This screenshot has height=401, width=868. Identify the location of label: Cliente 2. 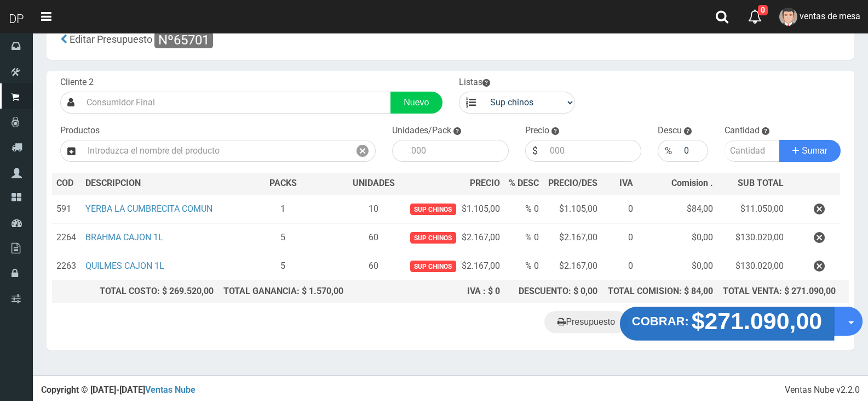
(77, 82).